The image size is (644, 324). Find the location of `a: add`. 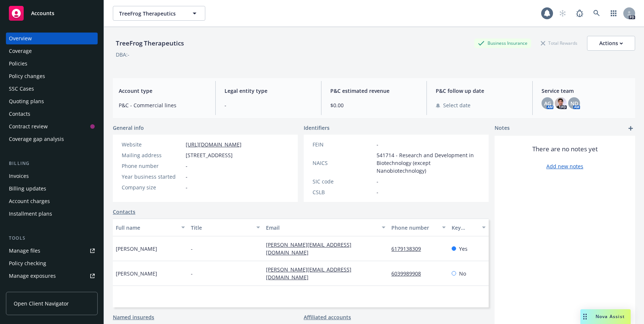

a: add is located at coordinates (631, 128).